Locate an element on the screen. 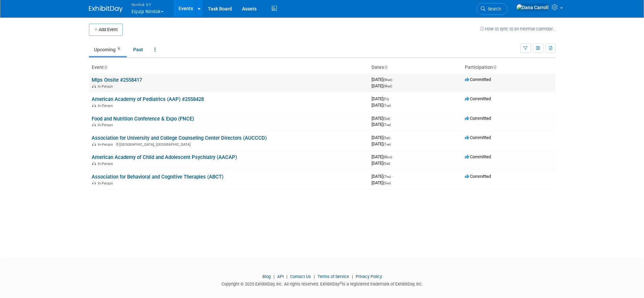  a: Sort by Event Name is located at coordinates (105, 67).